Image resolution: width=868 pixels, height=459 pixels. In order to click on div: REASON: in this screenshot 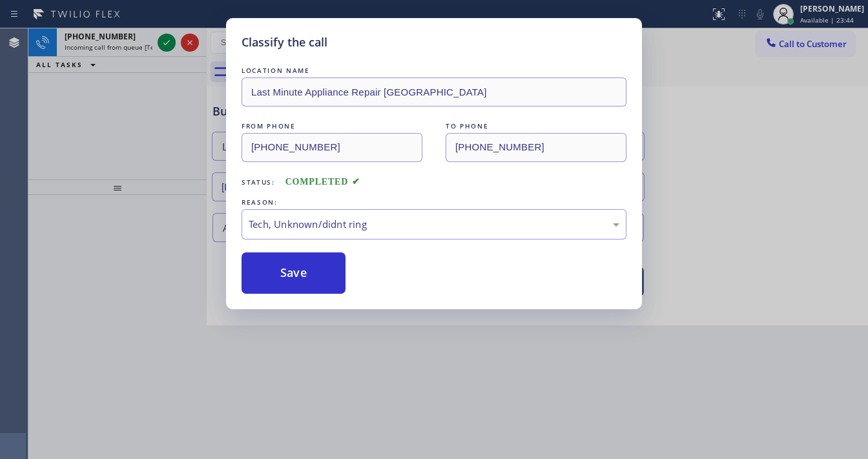, I will do `click(434, 202)`.